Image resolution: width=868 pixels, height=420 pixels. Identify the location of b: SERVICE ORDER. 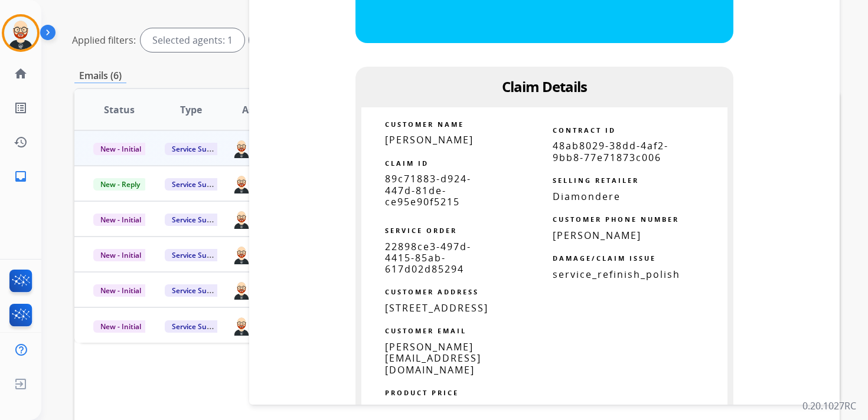
(421, 230).